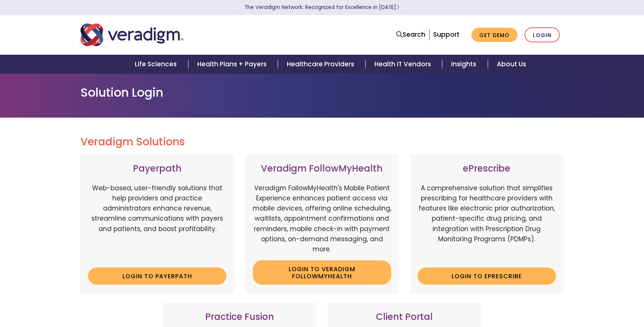 The width and height of the screenshot is (644, 327). I want to click on a: Health IT Vendors, so click(404, 64).